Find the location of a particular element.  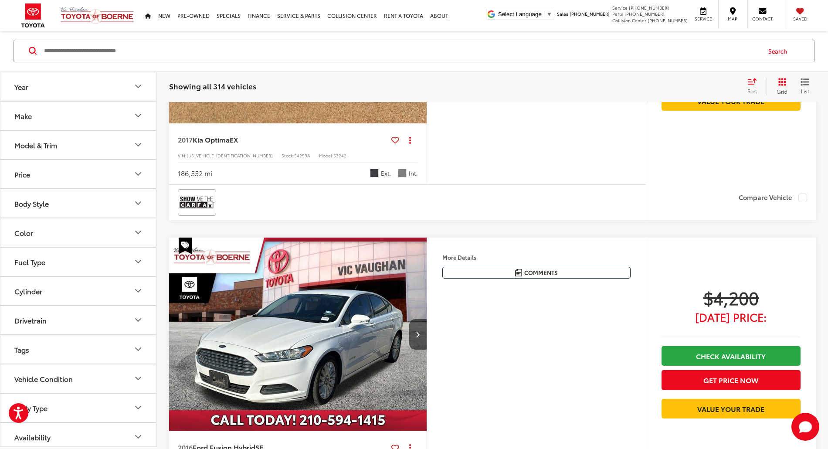

button: Body TypeBody Type is located at coordinates (79, 408).